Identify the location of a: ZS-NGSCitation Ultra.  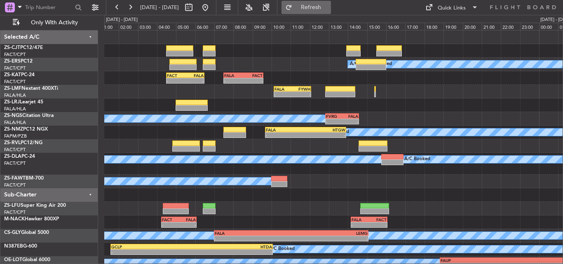
(29, 116).